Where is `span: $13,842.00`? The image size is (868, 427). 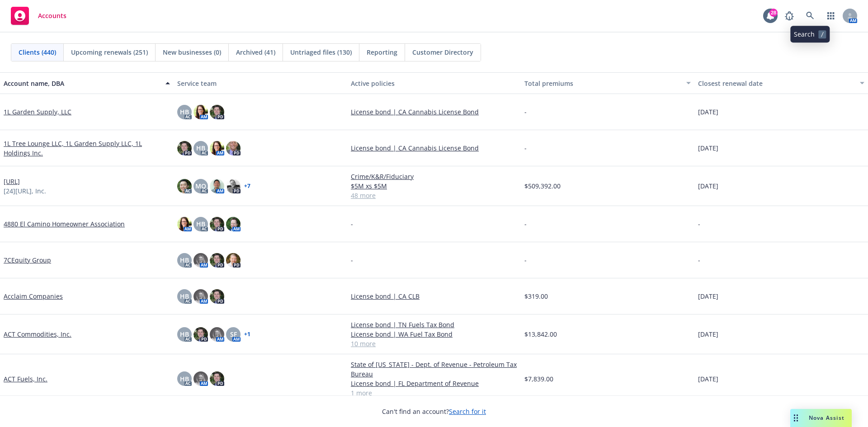
span: $13,842.00 is located at coordinates (541, 334).